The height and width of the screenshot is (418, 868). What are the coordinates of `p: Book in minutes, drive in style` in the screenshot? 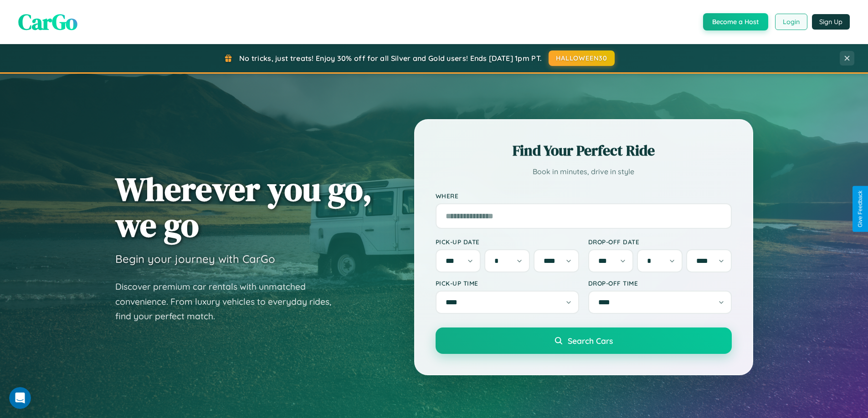 It's located at (584, 171).